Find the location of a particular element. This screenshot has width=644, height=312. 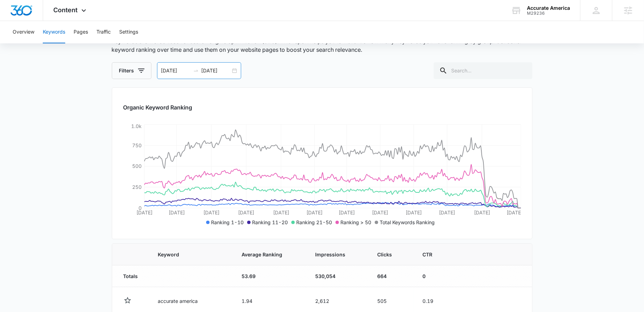

button: Keywords is located at coordinates (54, 32).